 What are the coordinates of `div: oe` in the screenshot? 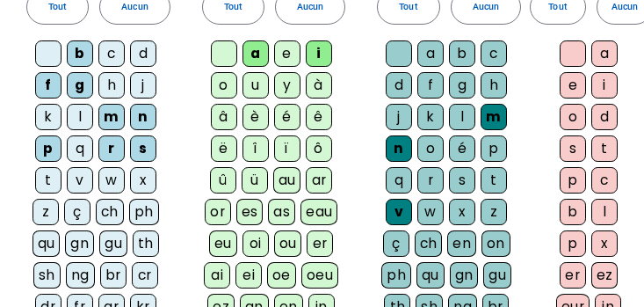 It's located at (281, 275).